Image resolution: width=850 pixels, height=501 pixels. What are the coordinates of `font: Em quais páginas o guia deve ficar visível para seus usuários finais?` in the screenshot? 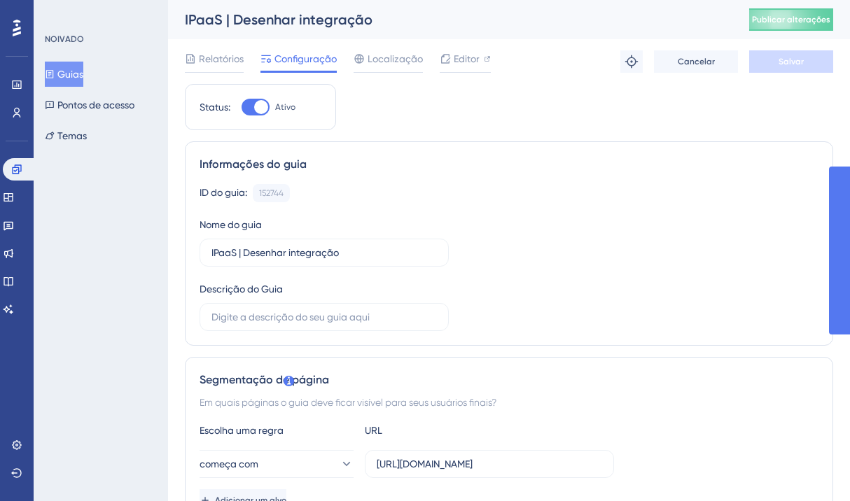 It's located at (348, 402).